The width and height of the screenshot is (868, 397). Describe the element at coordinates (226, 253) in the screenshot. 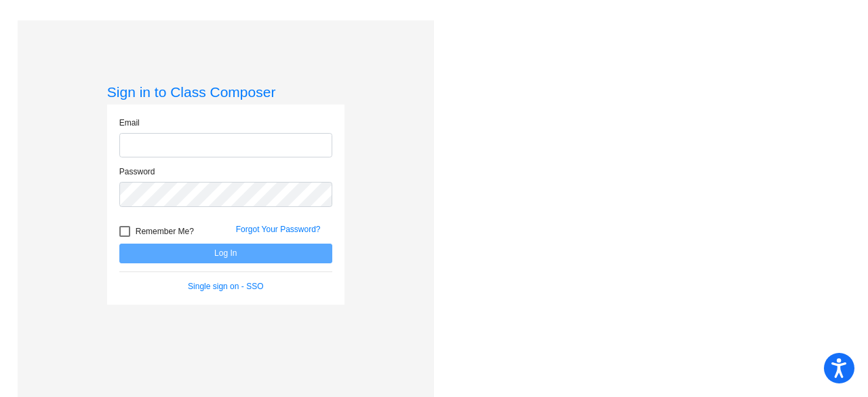

I see `button: Log In` at that location.